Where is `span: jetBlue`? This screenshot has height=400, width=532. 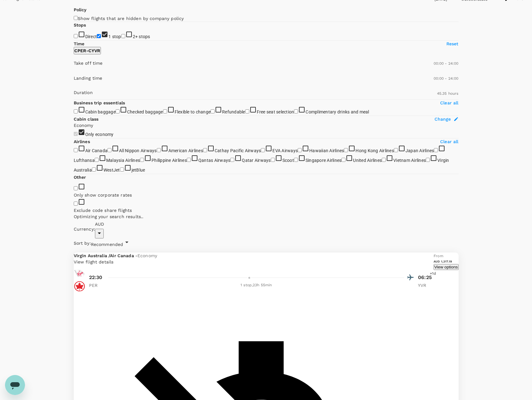
span: jetBlue is located at coordinates (138, 170).